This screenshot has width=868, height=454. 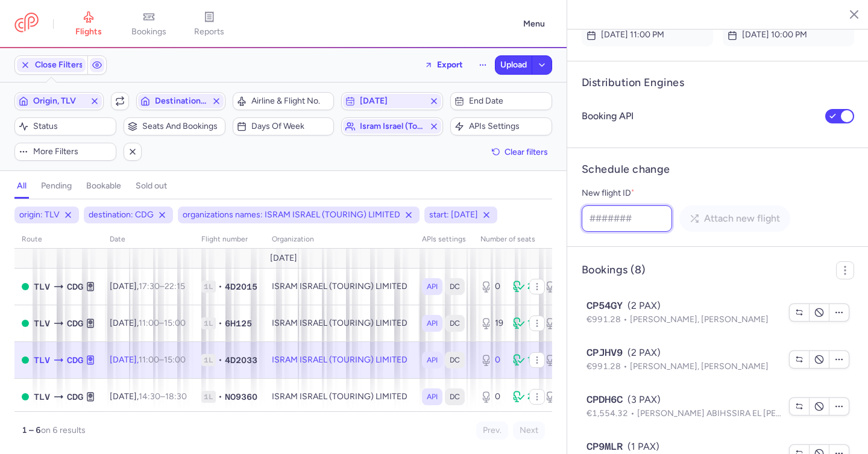 I want to click on span: Close Filters, so click(x=59, y=65).